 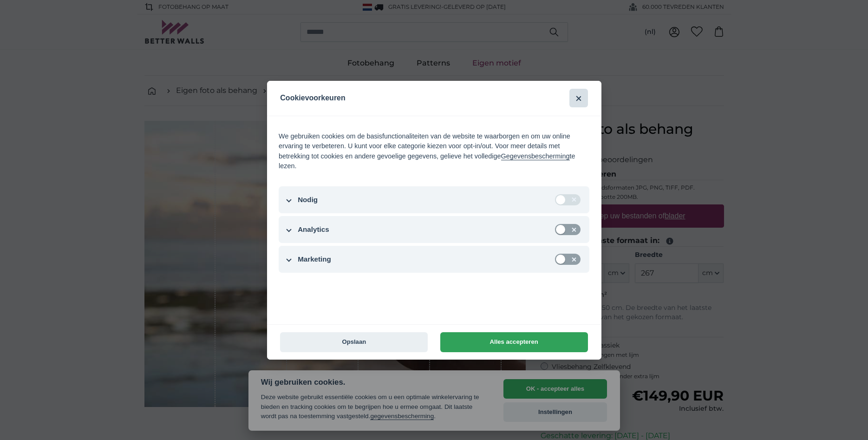 I want to click on a: Gegevensbescherming, so click(x=536, y=156).